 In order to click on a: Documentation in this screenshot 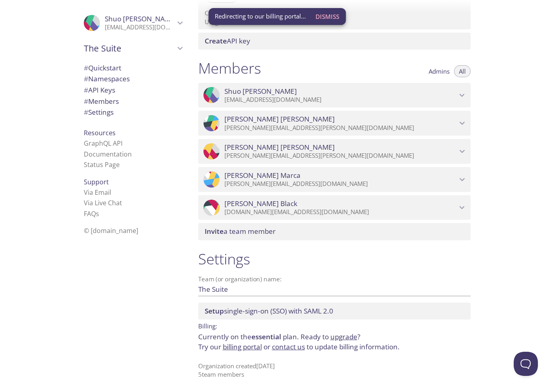, I will do `click(108, 154)`.